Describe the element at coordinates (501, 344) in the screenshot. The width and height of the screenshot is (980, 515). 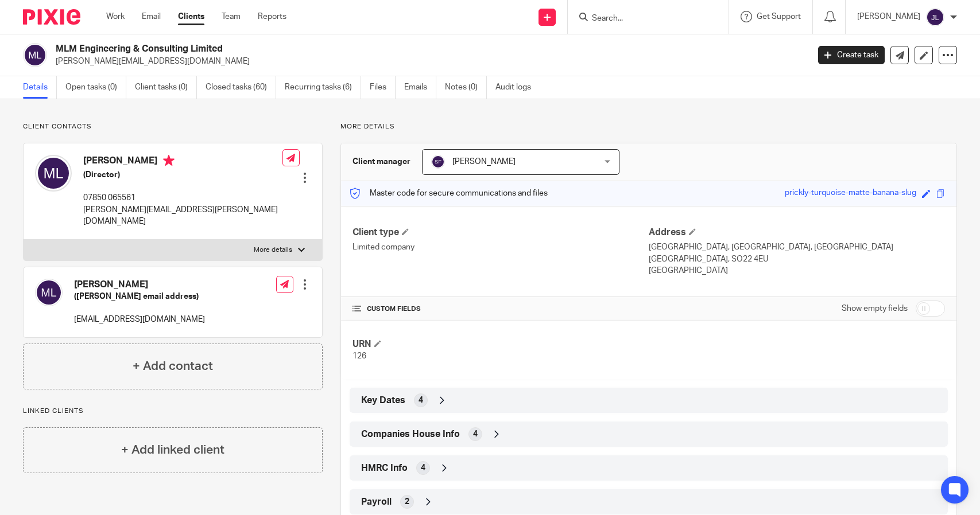
I see `h4: URN` at that location.